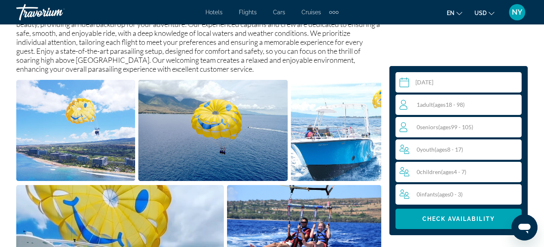 The width and height of the screenshot is (544, 247). Describe the element at coordinates (279, 12) in the screenshot. I see `span: Cars` at that location.